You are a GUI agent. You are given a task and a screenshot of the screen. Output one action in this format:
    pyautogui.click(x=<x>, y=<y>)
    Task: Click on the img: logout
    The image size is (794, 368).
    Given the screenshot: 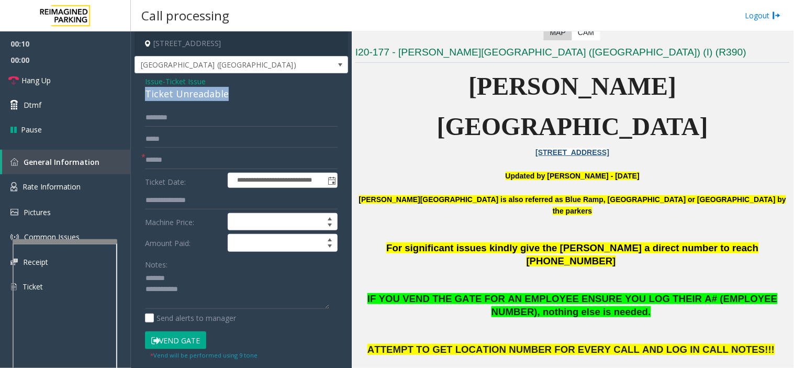 What is the action you would take?
    pyautogui.click(x=777, y=15)
    